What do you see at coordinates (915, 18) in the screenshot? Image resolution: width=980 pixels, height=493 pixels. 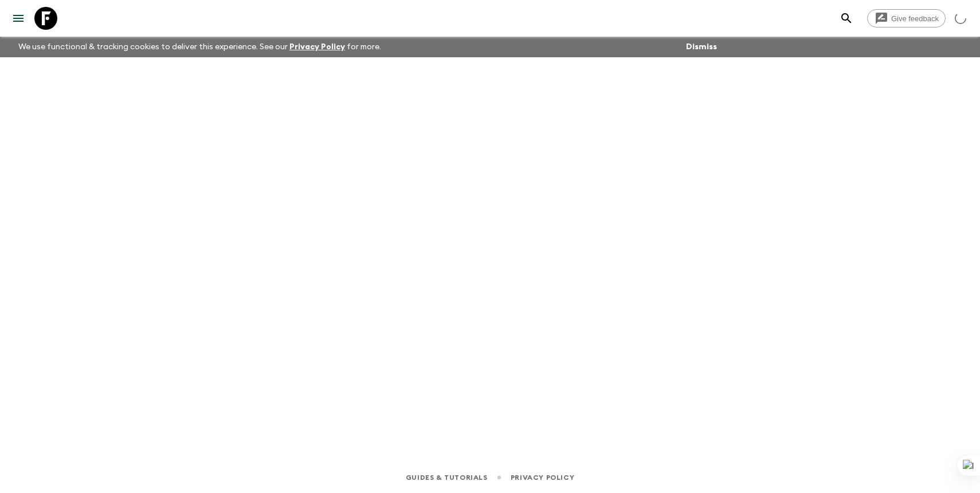 I see `span: Give feedback` at bounding box center [915, 18].